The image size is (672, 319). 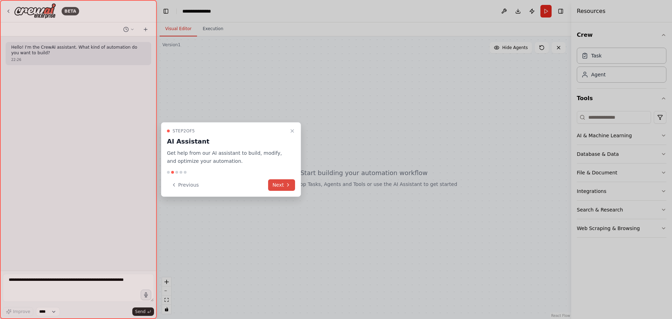 What do you see at coordinates (184, 131) in the screenshot?
I see `span: Step 2 of 5` at bounding box center [184, 131].